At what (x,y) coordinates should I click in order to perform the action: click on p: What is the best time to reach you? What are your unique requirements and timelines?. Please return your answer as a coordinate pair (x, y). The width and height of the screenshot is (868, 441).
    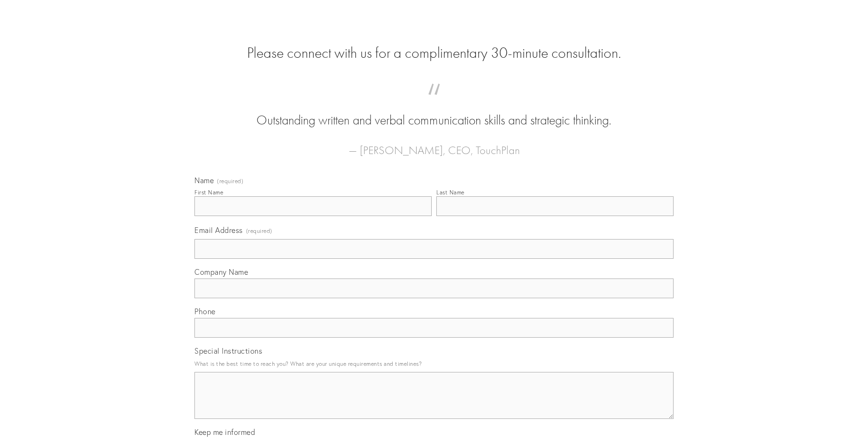
    Looking at the image, I should click on (434, 364).